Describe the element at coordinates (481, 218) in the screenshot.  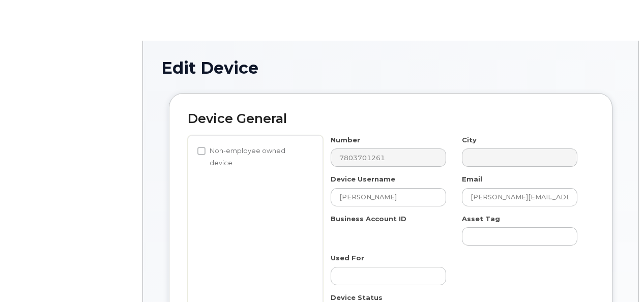
I see `label: Asset Tag` at that location.